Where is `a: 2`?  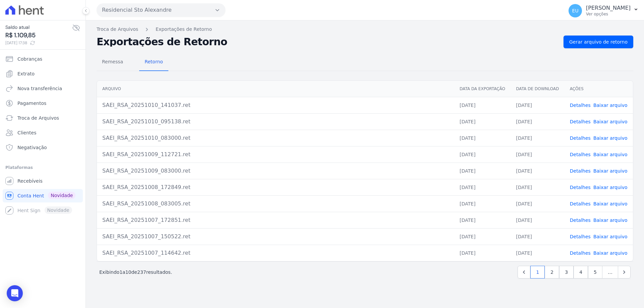
a: 2 is located at coordinates (552, 272).